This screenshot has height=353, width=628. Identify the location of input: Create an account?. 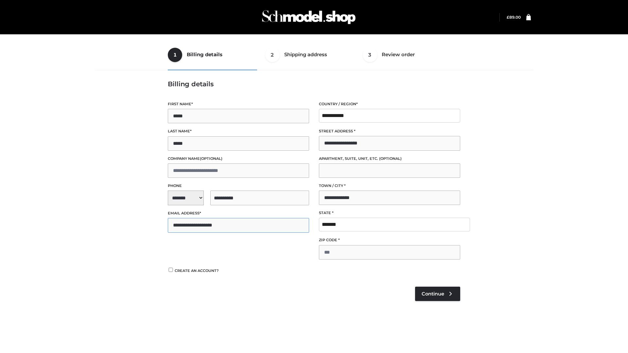
(171, 270).